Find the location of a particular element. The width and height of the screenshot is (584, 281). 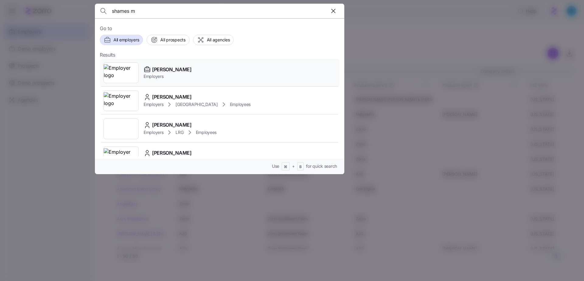

span: All employers is located at coordinates (126, 40).